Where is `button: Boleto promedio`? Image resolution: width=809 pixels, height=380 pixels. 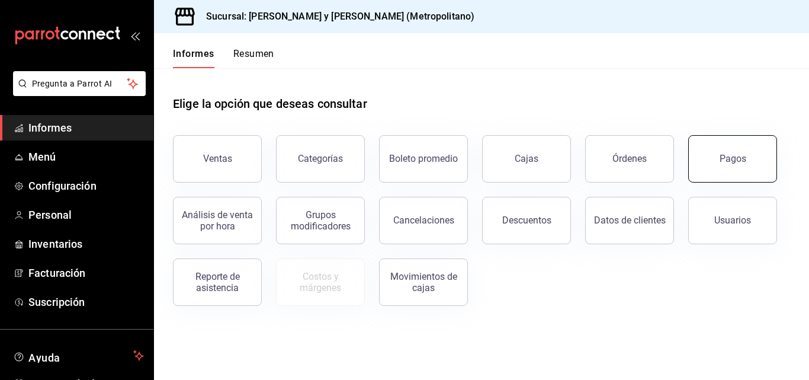 button: Boleto promedio is located at coordinates (424, 159).